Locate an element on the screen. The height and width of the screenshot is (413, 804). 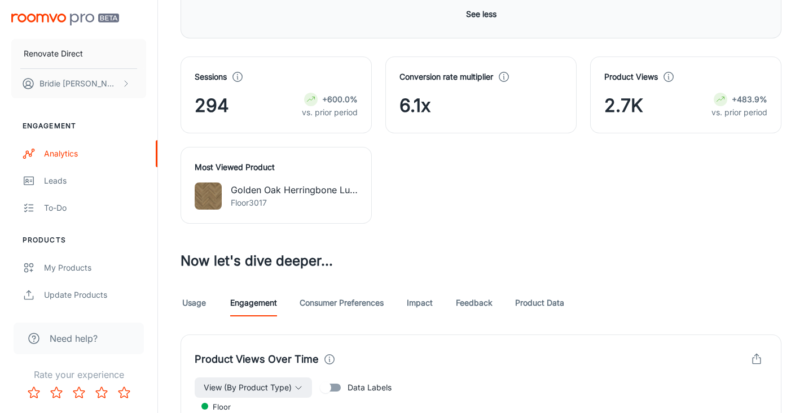
button: Renovate Direct is located at coordinates (78, 54).